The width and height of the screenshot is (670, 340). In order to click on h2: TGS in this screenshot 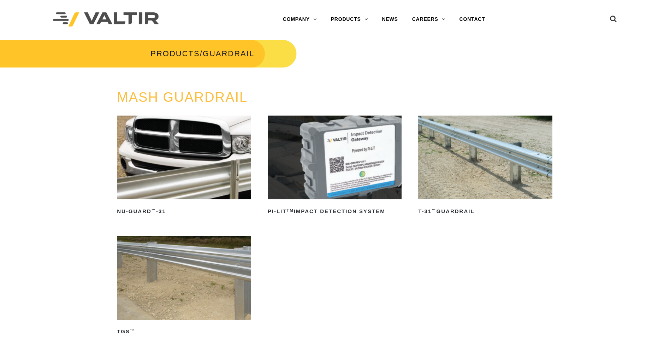, I will do `click(184, 332)`.